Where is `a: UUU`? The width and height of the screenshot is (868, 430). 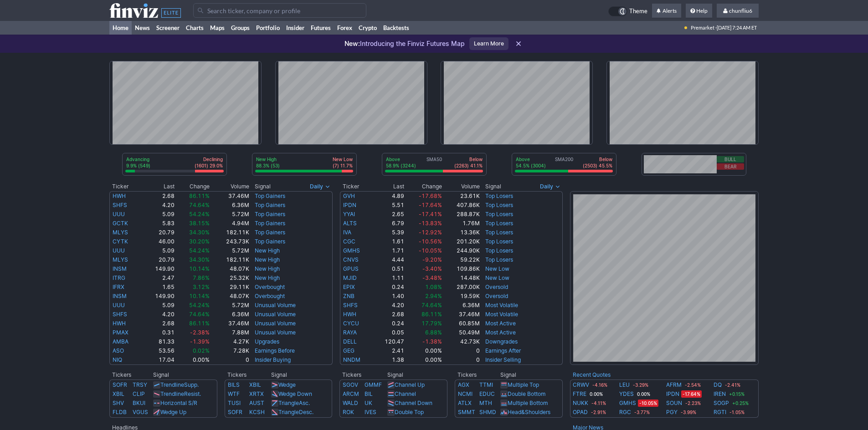 a: UUU is located at coordinates (118, 305).